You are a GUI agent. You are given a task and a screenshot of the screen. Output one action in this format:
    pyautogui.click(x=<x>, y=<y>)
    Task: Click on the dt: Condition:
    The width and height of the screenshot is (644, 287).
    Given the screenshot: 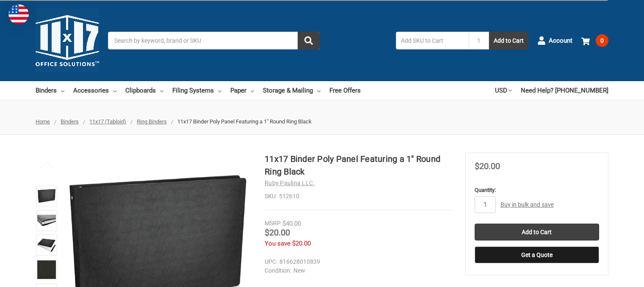 What is the action you would take?
    pyautogui.click(x=278, y=271)
    